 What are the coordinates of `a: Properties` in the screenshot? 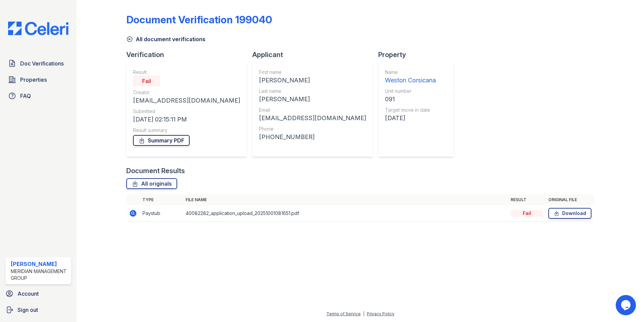 It's located at (38, 79).